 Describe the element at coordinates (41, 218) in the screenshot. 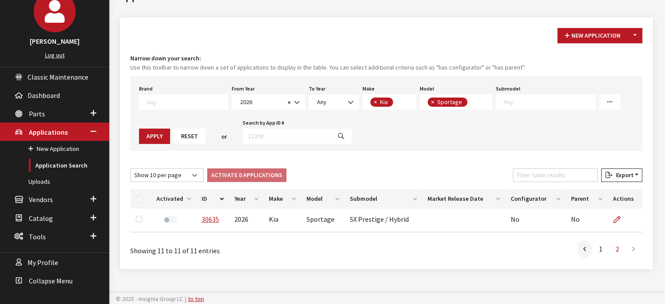

I see `span: Catalog` at that location.